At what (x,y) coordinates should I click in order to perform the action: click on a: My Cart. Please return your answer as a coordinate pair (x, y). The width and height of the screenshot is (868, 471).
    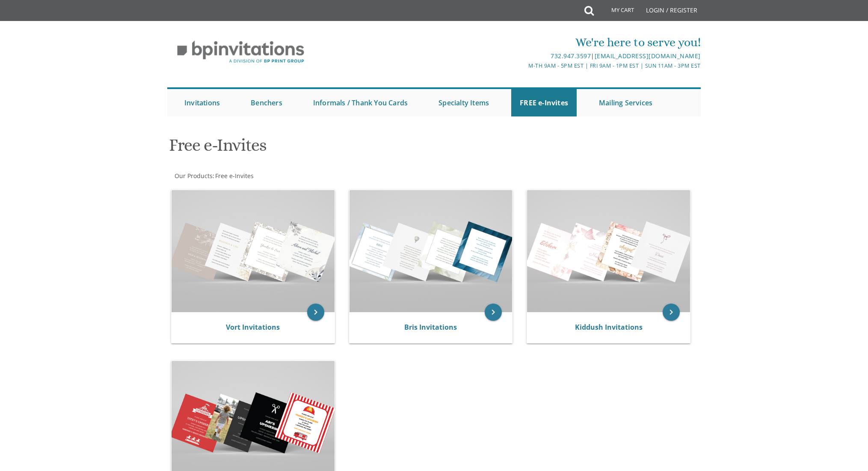
    Looking at the image, I should click on (616, 12).